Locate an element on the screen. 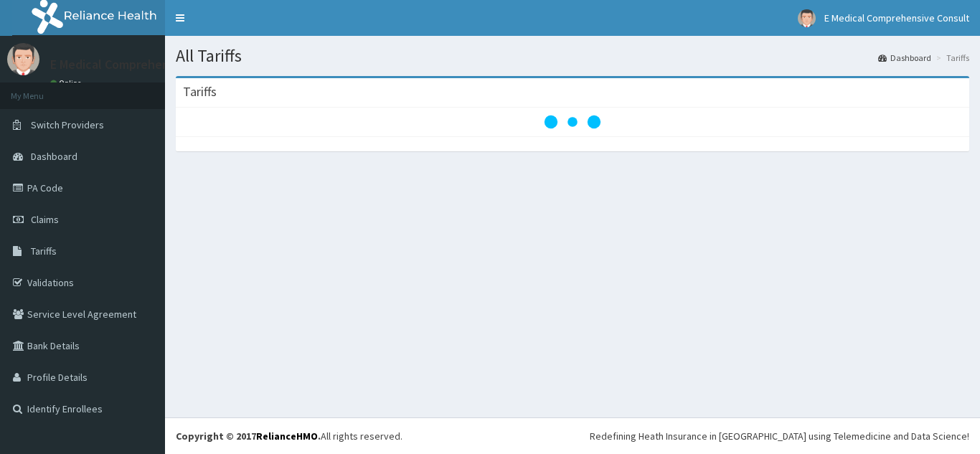  span: Claims is located at coordinates (45, 220).